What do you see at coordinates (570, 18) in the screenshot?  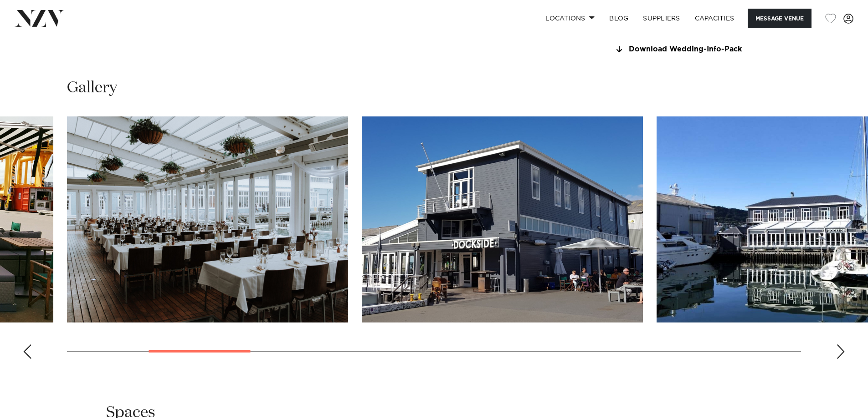 I see `a: Locations` at bounding box center [570, 18].